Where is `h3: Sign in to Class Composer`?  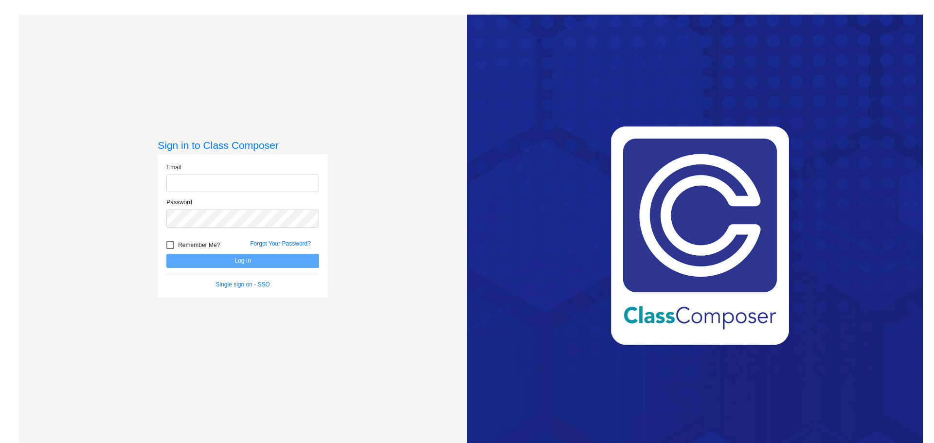 h3: Sign in to Class Composer is located at coordinates (243, 145).